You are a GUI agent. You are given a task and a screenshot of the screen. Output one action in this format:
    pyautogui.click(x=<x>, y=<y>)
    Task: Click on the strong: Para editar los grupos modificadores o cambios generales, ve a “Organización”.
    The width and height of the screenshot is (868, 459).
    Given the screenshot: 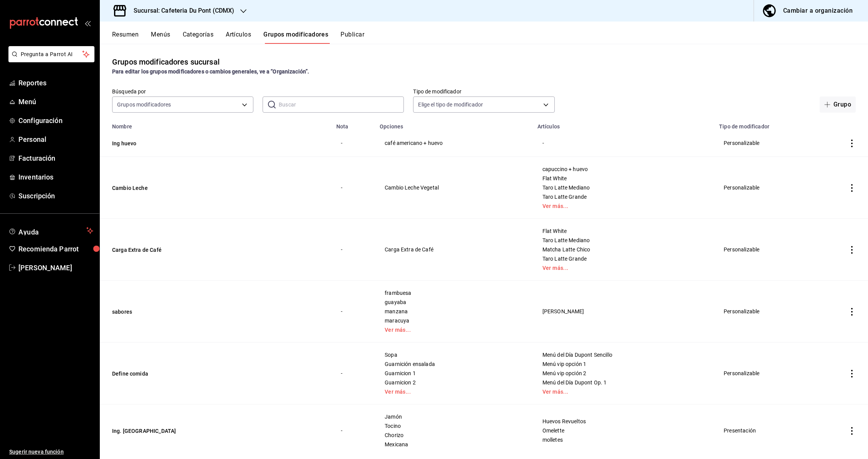 What is the action you would take?
    pyautogui.click(x=210, y=71)
    